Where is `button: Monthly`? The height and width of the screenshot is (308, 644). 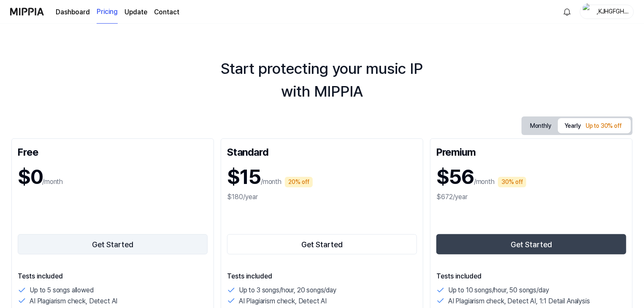 button: Monthly is located at coordinates (540, 126).